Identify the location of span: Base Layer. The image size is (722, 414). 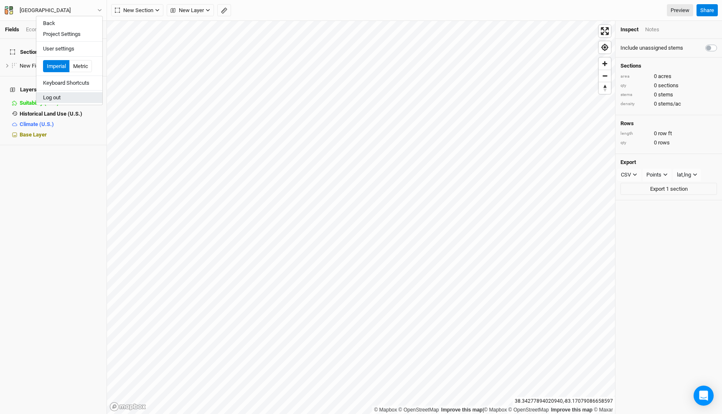
(33, 134).